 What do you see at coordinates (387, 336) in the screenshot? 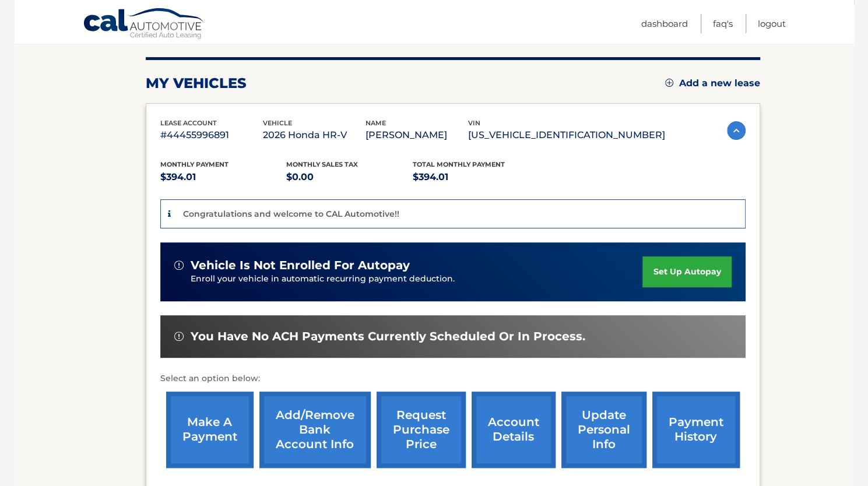
I see `span: You have no ACH payments currently scheduled or in process.` at bounding box center [387, 336].